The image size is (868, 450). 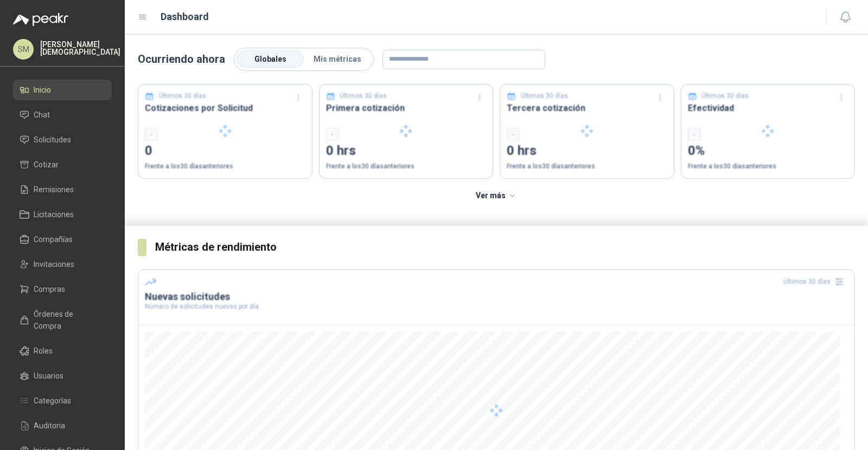 I want to click on span: Auditoria, so click(x=50, y=426).